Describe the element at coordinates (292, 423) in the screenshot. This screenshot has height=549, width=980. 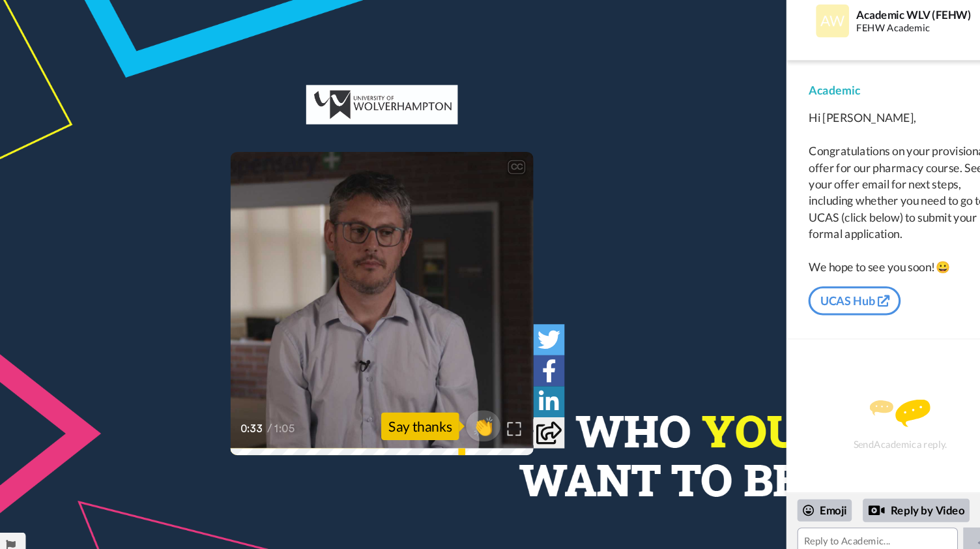
I see `span: 1:05` at that location.